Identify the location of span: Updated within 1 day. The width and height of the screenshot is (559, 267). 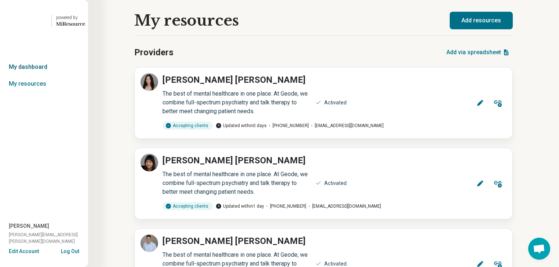
(240, 206).